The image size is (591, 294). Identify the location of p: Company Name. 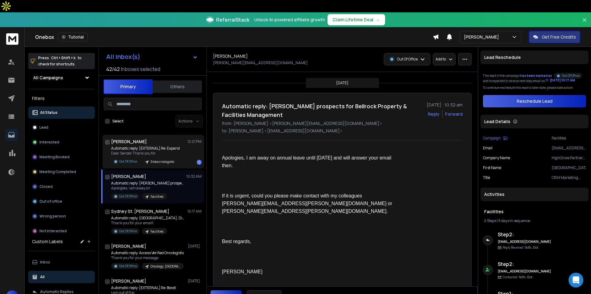
(497, 158).